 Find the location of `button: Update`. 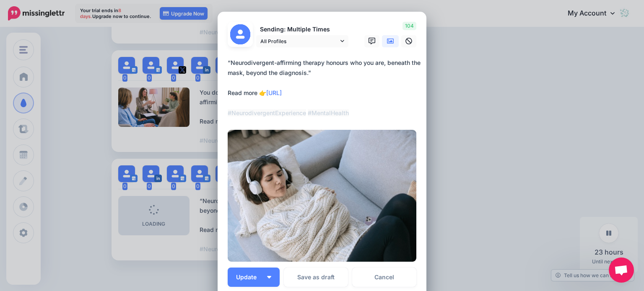

button: Update is located at coordinates (254, 277).